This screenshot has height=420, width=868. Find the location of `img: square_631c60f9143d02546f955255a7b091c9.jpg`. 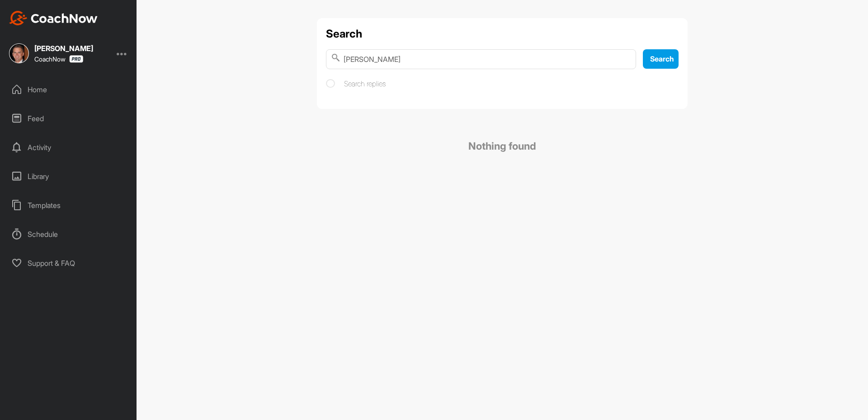

img: square_631c60f9143d02546f955255a7b091c9.jpg is located at coordinates (19, 53).